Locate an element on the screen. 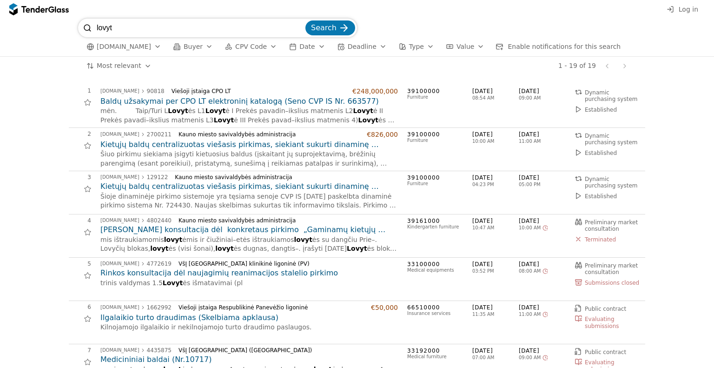 Image resolution: width=714 pixels, height=368 pixels. div: 4435875 is located at coordinates (159, 350).